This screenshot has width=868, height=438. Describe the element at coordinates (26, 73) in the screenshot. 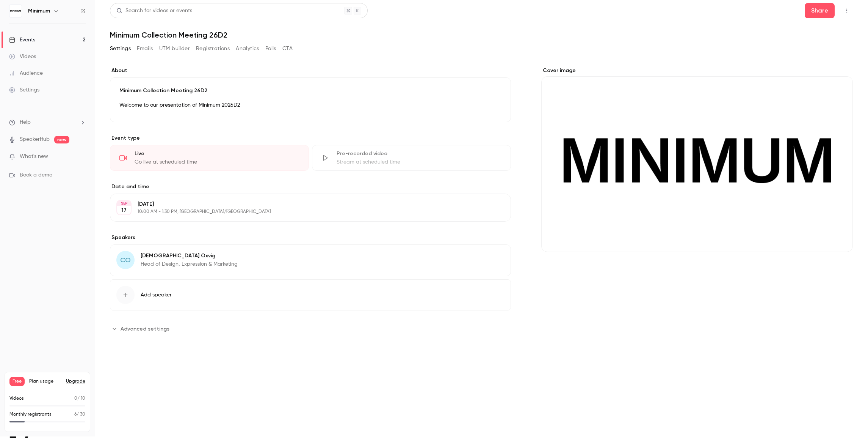

I see `div: Audience` at that location.